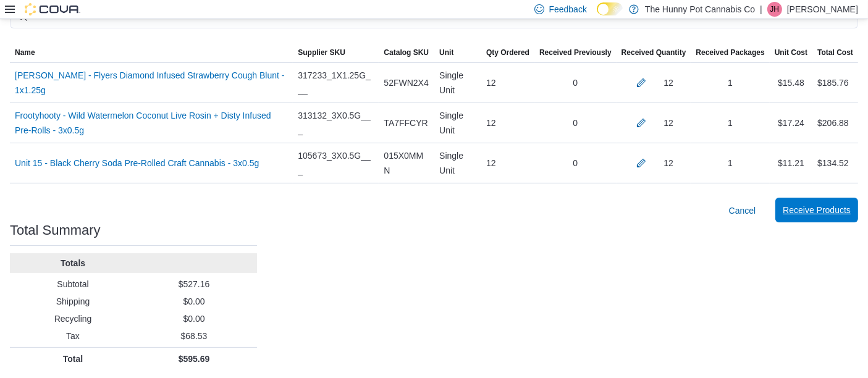  I want to click on p: Shipping, so click(73, 301).